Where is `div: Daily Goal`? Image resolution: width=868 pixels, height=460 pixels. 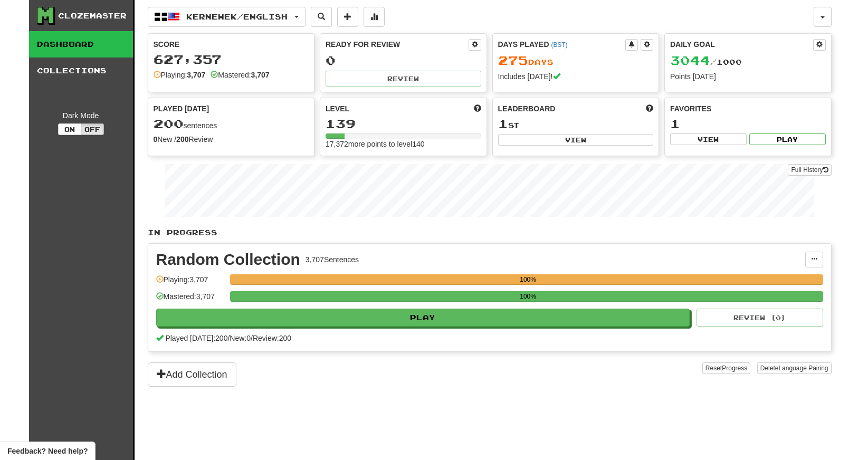
div: Daily Goal is located at coordinates (741, 44).